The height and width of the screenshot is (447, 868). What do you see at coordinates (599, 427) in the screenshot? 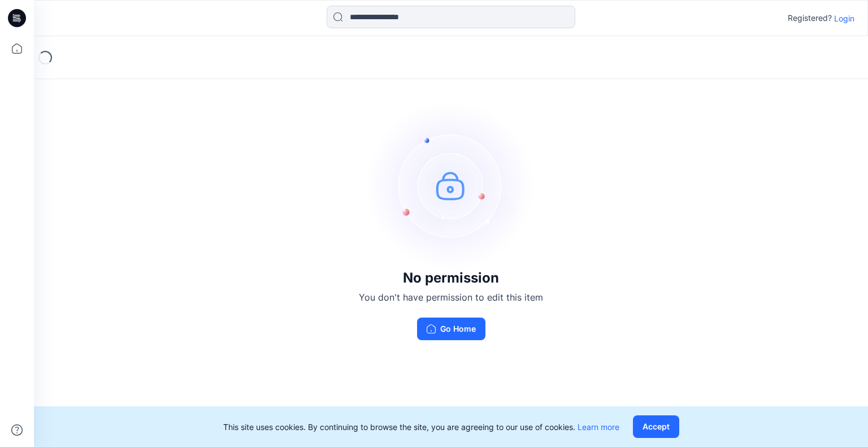
I see `a: Learn more` at bounding box center [599, 427].